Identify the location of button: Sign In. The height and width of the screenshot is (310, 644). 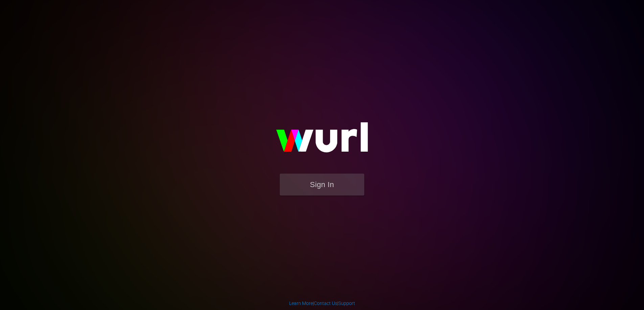
(322, 184).